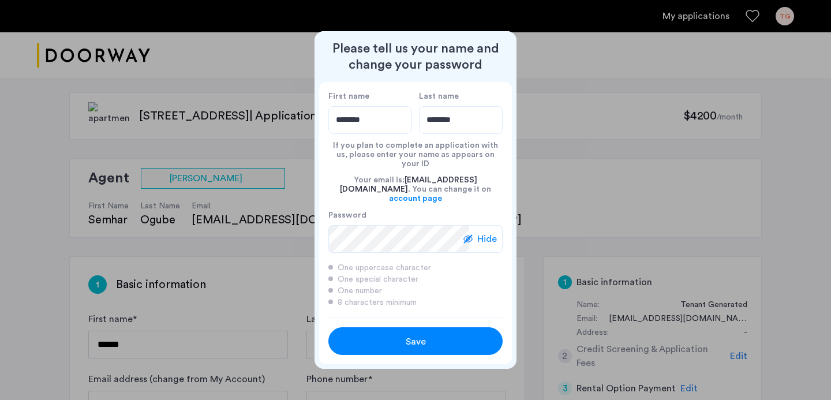 The width and height of the screenshot is (831, 400). I want to click on div: 8 characters minimum, so click(415, 302).